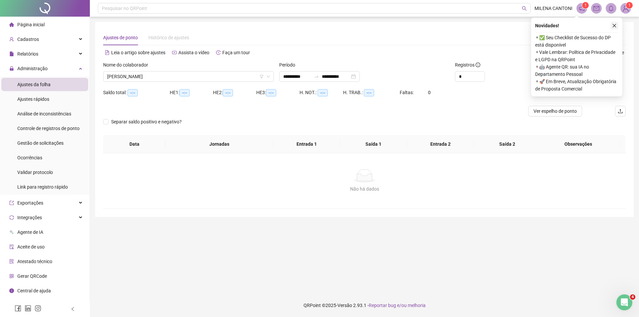 This screenshot has height=317, width=639. I want to click on th: Data, so click(134, 144).